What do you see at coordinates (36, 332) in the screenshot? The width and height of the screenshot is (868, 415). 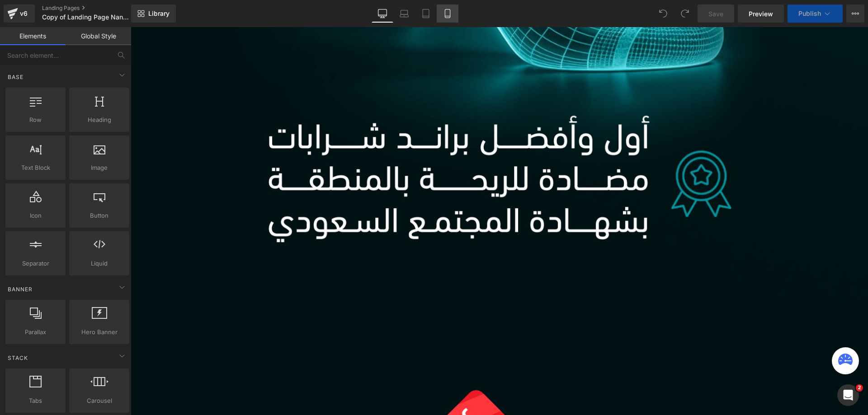 I see `span: Parallax` at bounding box center [36, 332].